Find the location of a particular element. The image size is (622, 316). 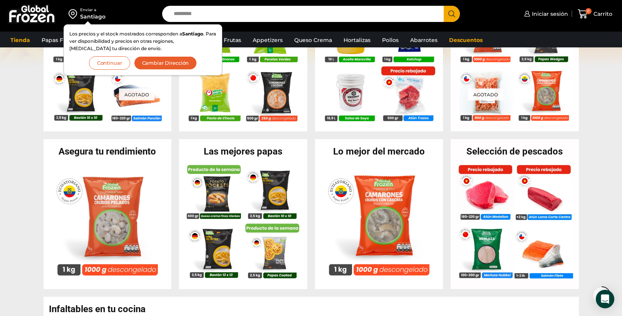

span: Carrito is located at coordinates (602, 14).